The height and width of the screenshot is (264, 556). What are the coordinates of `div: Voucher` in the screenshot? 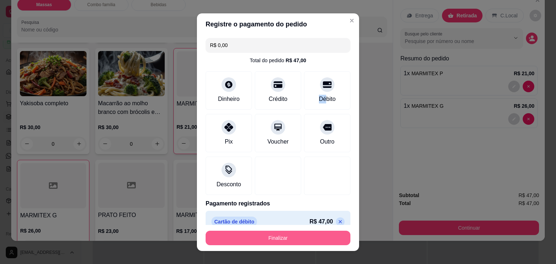 It's located at (278, 142).